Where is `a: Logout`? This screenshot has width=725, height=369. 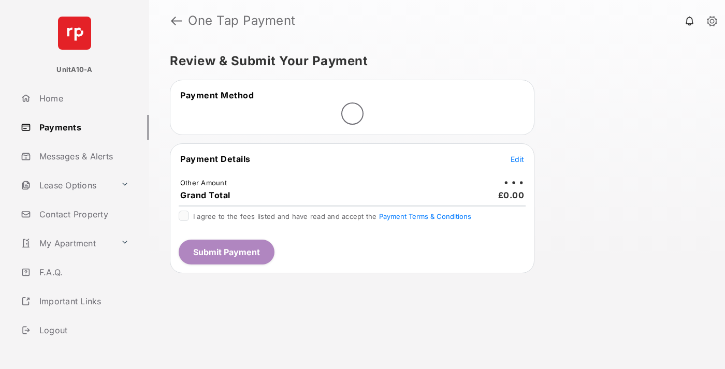 a: Logout is located at coordinates (83, 331).